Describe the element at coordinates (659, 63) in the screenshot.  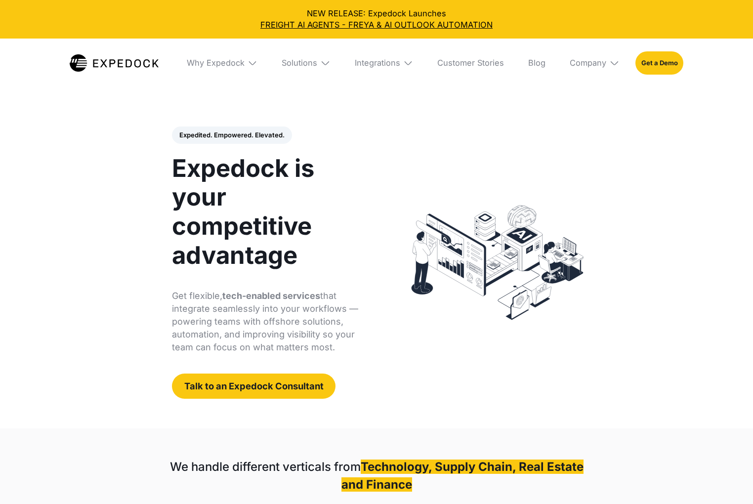
I see `a: Get a Demo` at that location.